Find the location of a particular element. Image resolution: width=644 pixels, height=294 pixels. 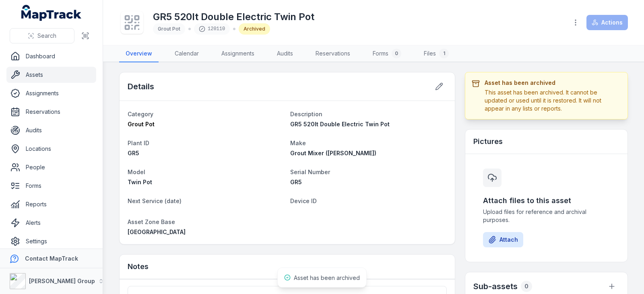

button: Search is located at coordinates (42, 36).